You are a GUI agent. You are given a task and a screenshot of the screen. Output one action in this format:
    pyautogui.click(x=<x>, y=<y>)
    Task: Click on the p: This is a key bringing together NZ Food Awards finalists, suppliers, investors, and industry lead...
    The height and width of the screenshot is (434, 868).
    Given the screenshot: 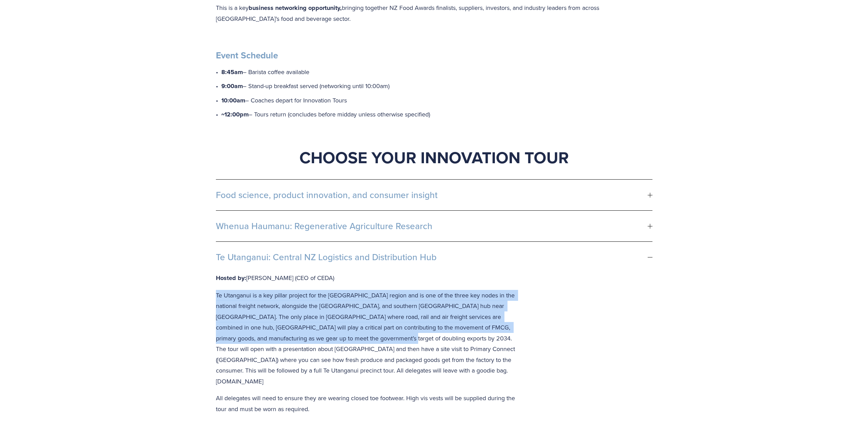 What is the action you would take?
    pyautogui.click(x=434, y=13)
    